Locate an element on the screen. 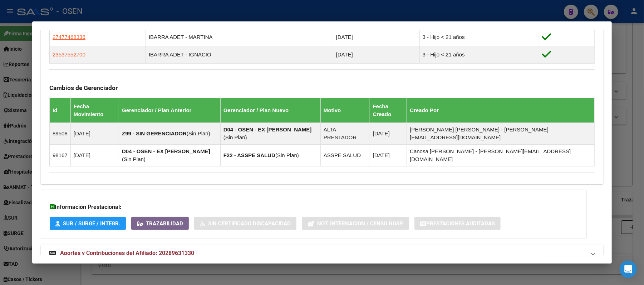 This screenshot has width=644, height=285. span: 27477468336 is located at coordinates (69, 37).